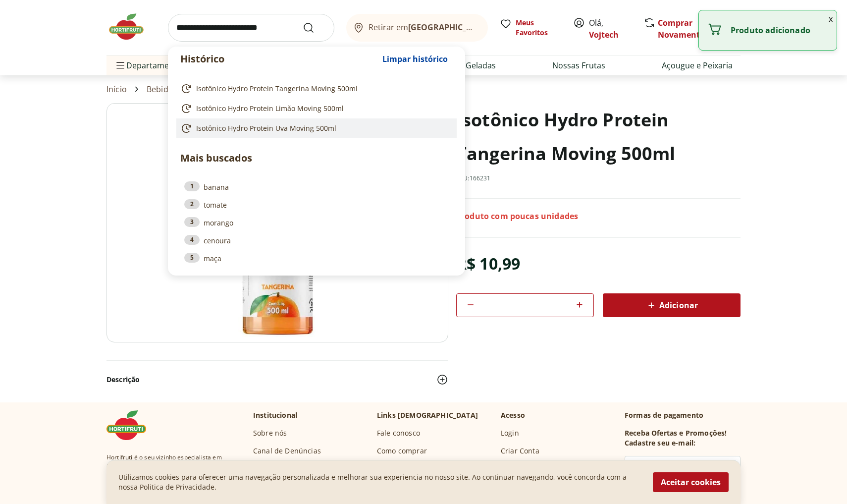  I want to click on h3: Receba Ofertas e Promoções!, so click(676, 433).